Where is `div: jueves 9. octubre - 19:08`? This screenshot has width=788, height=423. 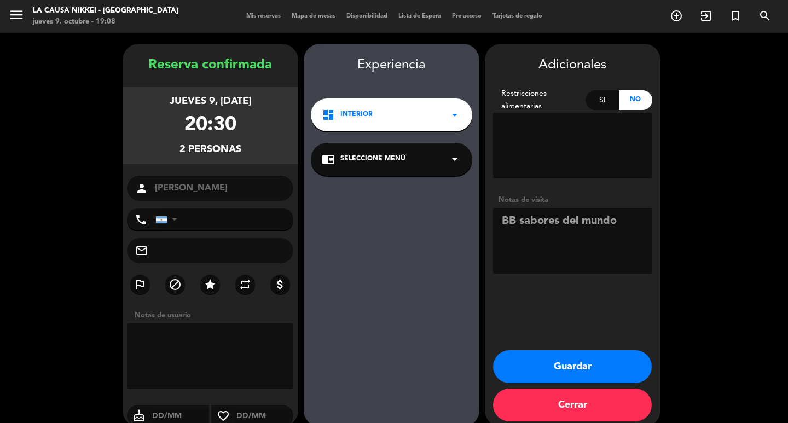 div: jueves 9. octubre - 19:08 is located at coordinates (106, 22).